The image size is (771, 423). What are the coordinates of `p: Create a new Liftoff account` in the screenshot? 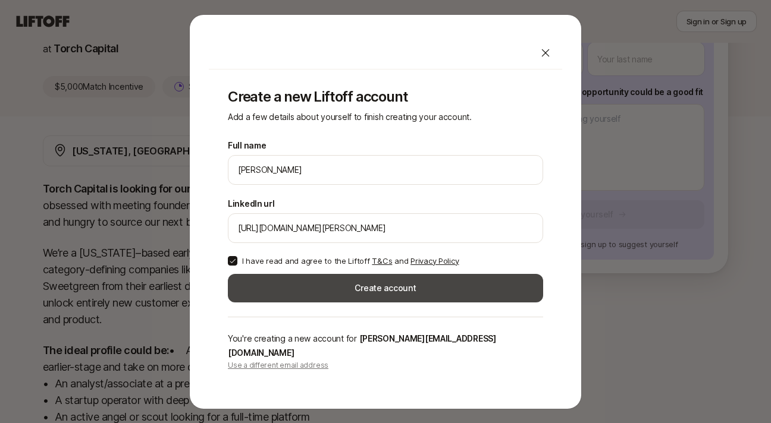 It's located at (385, 97).